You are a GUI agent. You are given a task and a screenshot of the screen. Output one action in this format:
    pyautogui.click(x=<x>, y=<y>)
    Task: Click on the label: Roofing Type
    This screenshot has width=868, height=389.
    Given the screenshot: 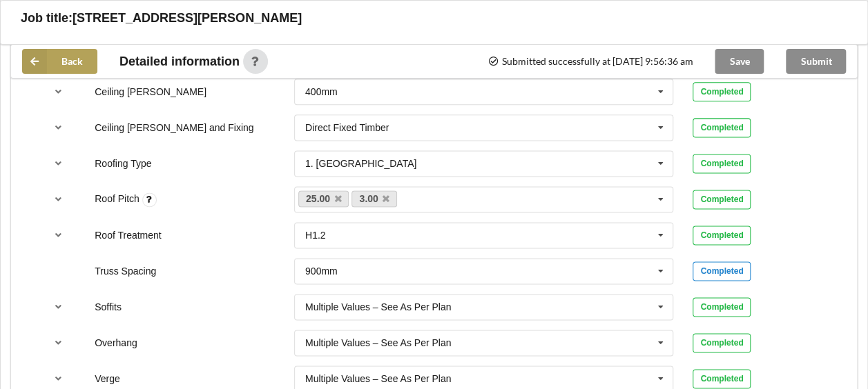 What is the action you would take?
    pyautogui.click(x=123, y=164)
    